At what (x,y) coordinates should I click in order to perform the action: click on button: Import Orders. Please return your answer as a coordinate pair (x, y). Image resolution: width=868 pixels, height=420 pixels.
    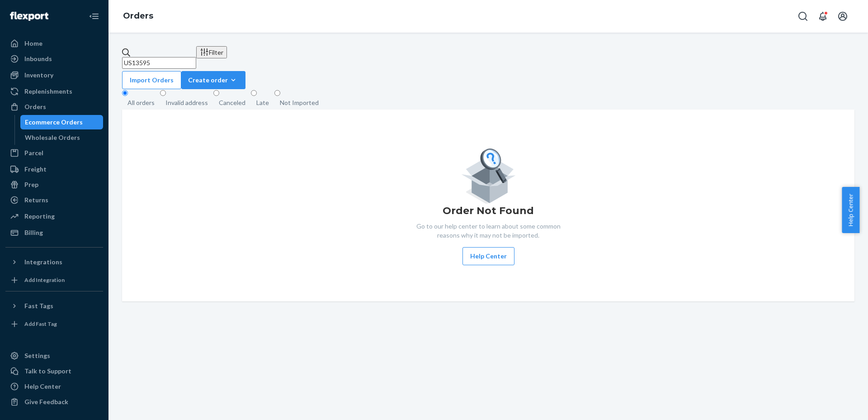
    Looking at the image, I should click on (152, 80).